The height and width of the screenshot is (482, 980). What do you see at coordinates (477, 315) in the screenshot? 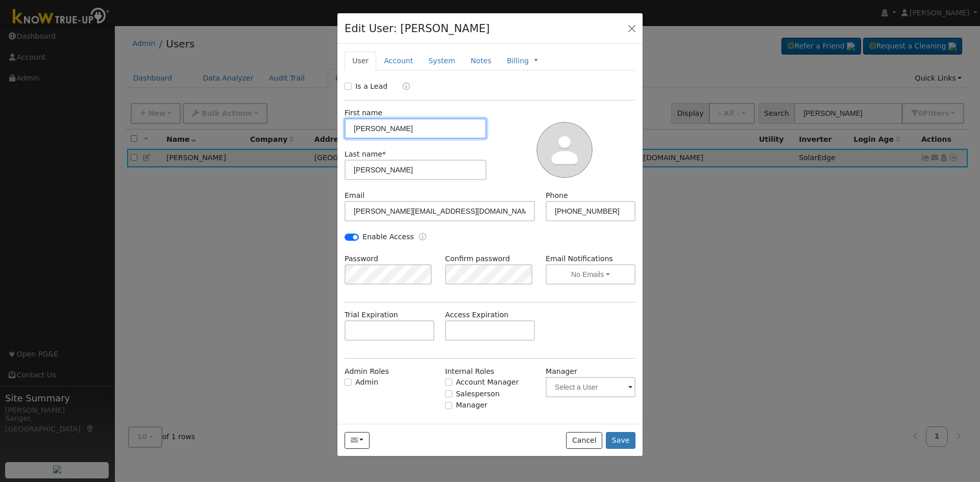
I see `label: Access Expiration` at bounding box center [477, 315].